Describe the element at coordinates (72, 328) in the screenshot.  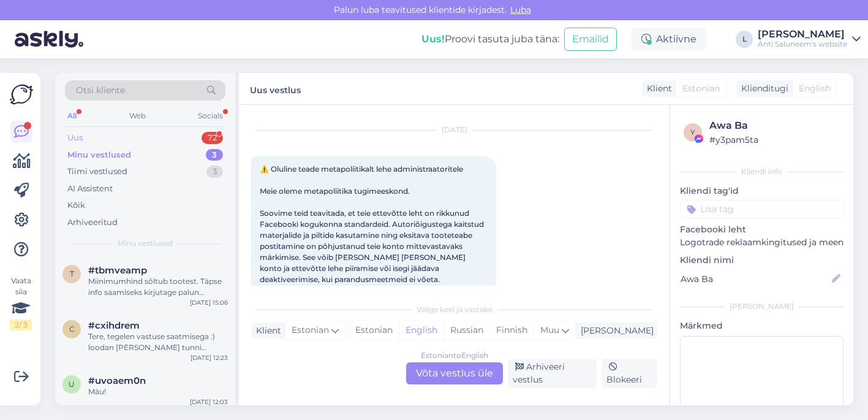
I see `span: c` at that location.